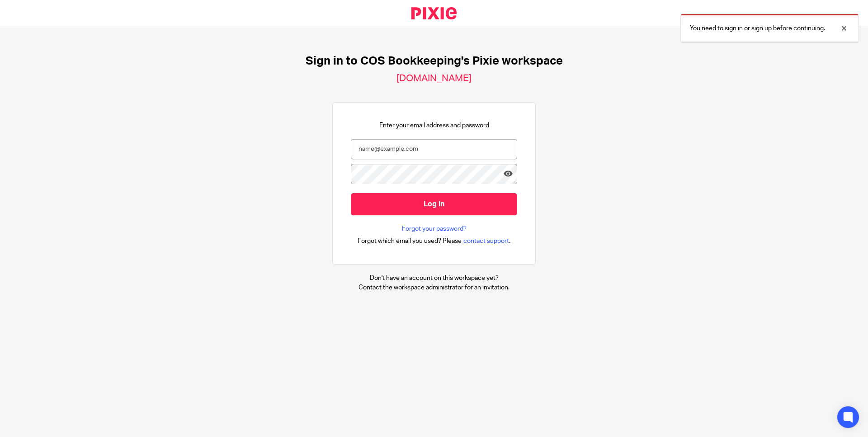  I want to click on span: contact support, so click(486, 242).